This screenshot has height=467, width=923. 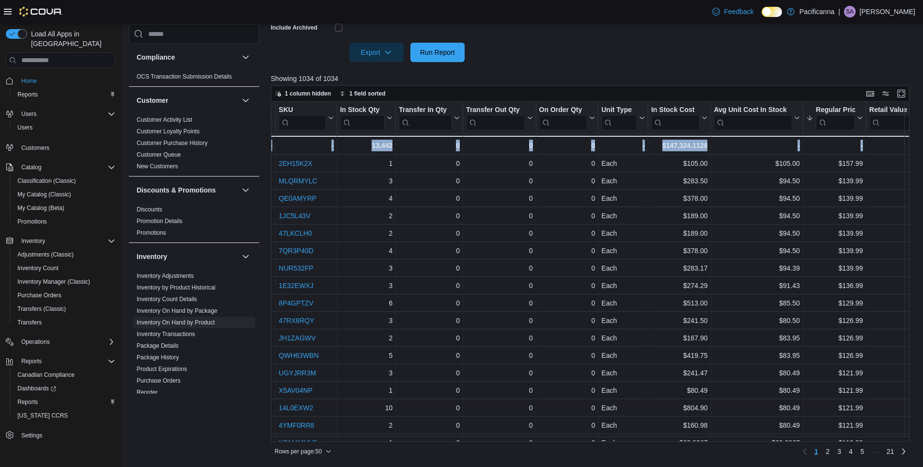 I want to click on a: Inventory On Hand by Product, so click(x=175, y=322).